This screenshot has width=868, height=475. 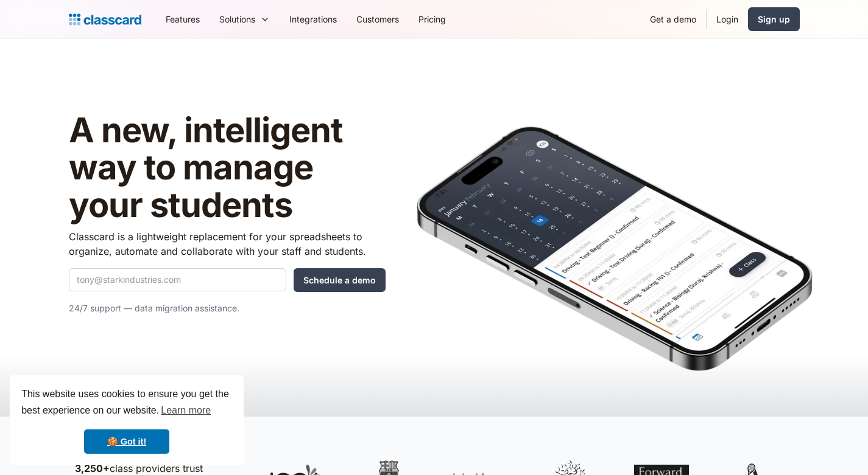 I want to click on a: Logo, so click(x=105, y=20).